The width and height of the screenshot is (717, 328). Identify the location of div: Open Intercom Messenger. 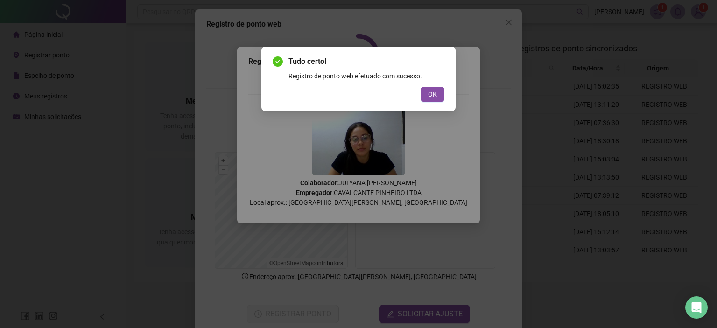
(696, 307).